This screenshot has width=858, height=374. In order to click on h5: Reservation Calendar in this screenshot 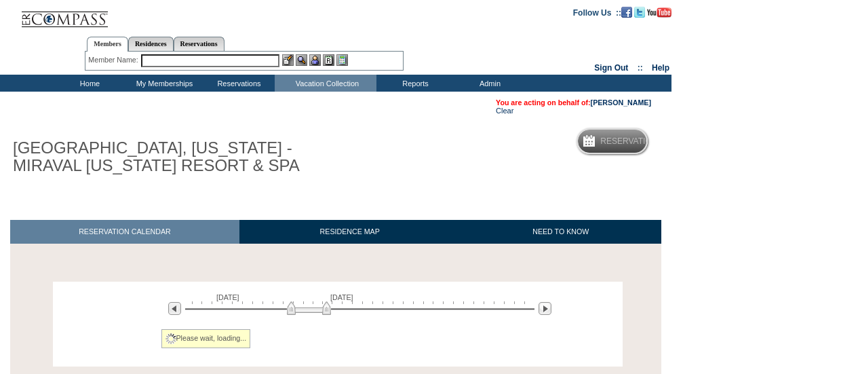, I will do `click(652, 141)`.